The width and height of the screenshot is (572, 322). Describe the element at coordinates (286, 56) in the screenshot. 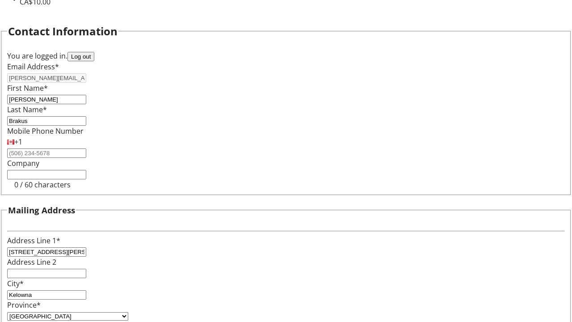

I see `div: You are logged in.` at that location.